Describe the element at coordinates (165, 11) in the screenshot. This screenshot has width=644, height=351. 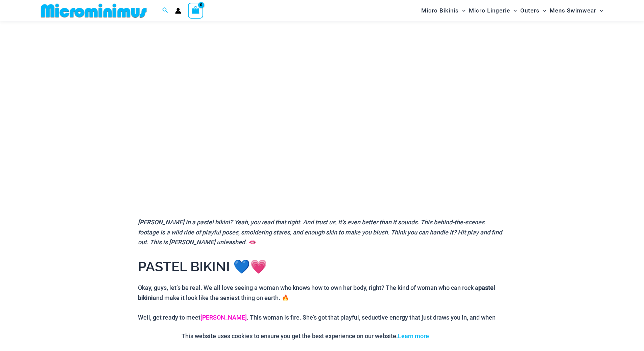
I see `a: Search icon link` at that location.